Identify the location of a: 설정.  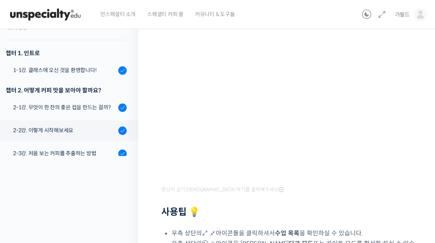
(123, 189).